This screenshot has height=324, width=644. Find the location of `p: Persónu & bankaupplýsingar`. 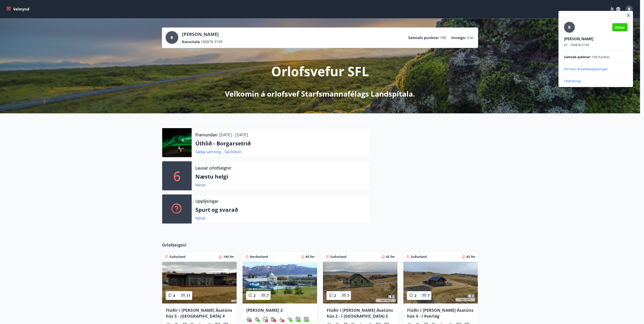

p: Persónu & bankaupplýsingar is located at coordinates (595, 69).